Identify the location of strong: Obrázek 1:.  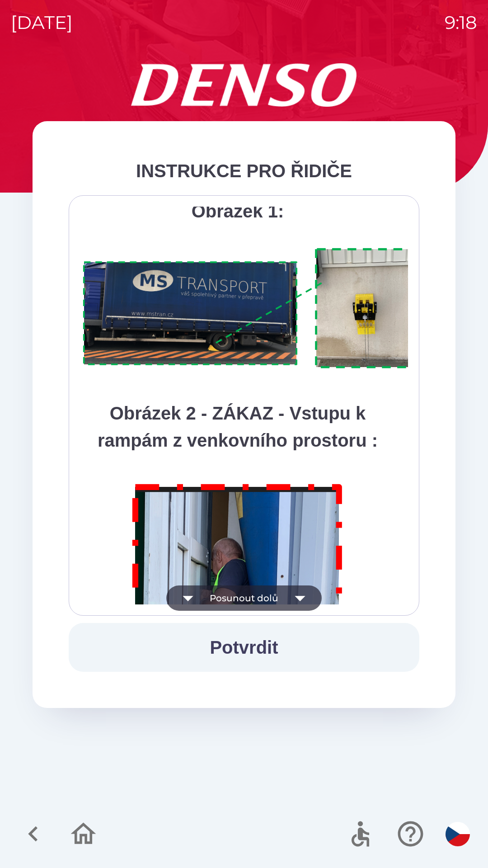
(238, 211).